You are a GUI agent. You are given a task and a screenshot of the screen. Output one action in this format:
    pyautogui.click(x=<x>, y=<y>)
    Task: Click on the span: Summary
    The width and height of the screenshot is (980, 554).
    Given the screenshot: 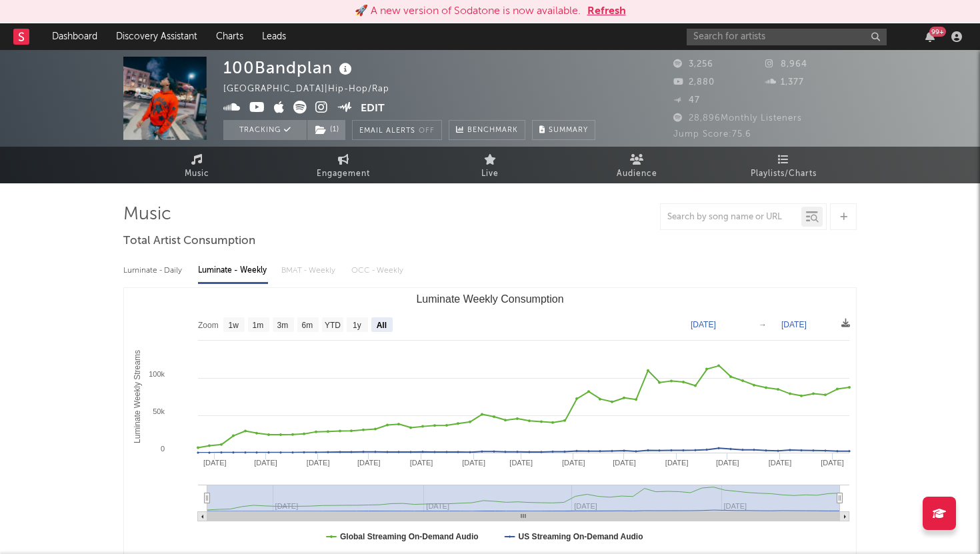 What is the action you would take?
    pyautogui.click(x=568, y=130)
    